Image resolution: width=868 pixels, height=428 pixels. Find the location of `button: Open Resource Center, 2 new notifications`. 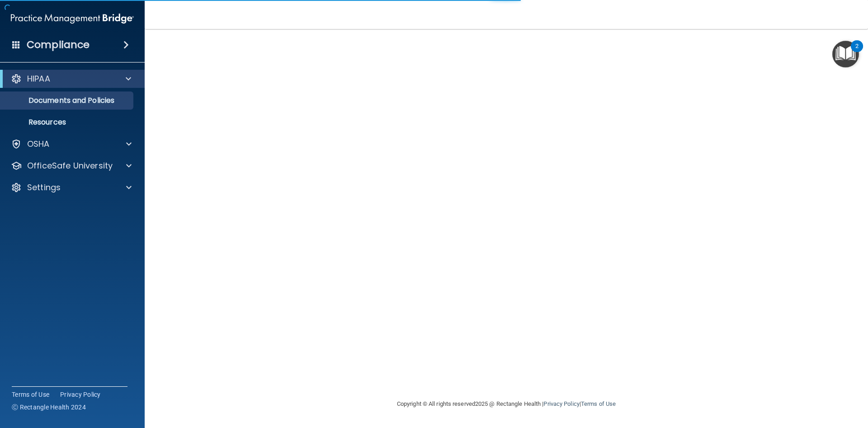

button: Open Resource Center, 2 new notifications is located at coordinates (845, 54).